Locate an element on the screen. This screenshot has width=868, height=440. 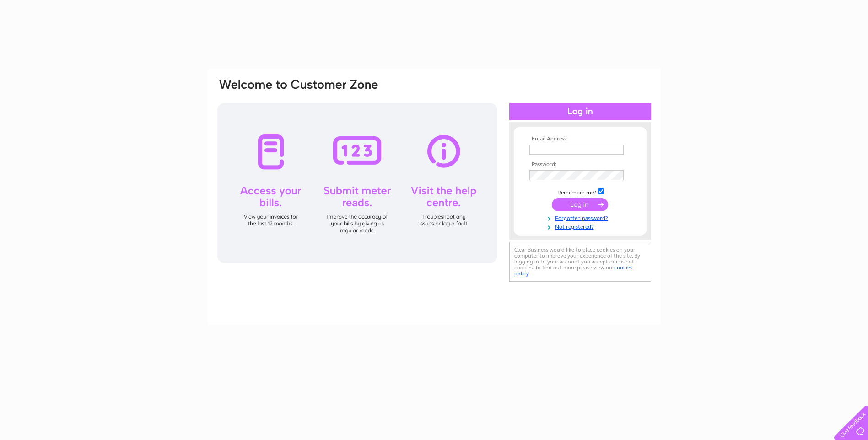
input: Submit is located at coordinates (579, 205).